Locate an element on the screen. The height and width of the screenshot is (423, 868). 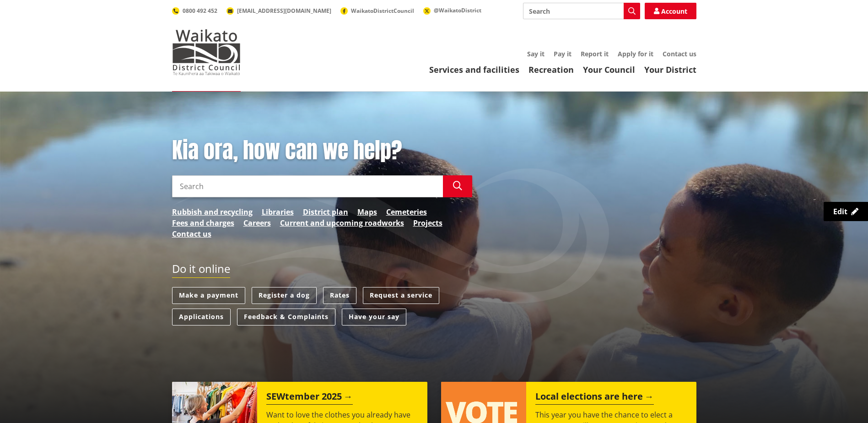
a: Rubbish and recycling is located at coordinates (213, 212).